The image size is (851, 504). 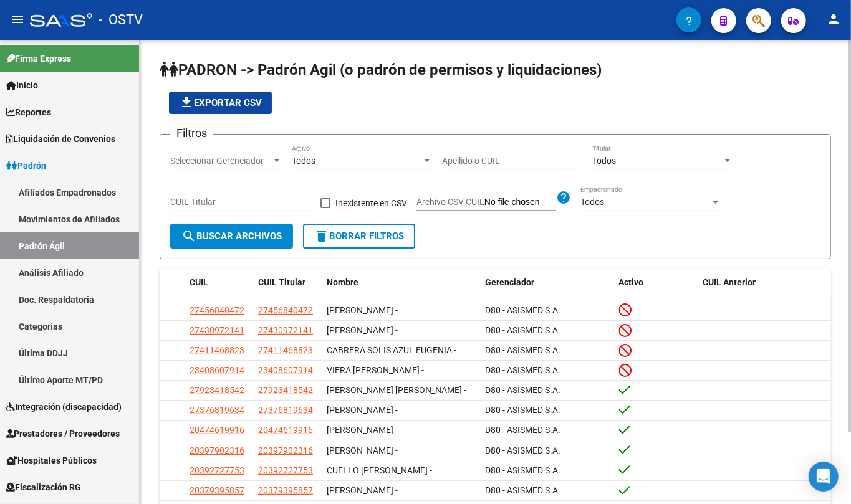 I want to click on span: Exportar CSV, so click(x=220, y=103).